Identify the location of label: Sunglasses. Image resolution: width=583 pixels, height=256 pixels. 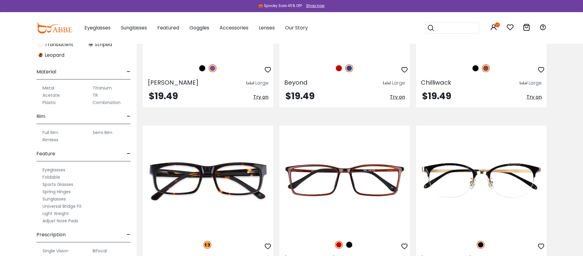
(54, 199).